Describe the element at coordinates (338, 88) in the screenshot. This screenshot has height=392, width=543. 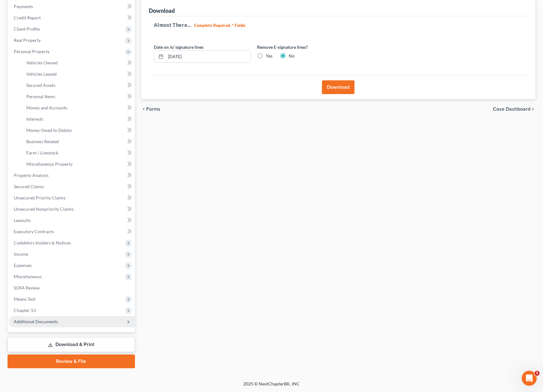
I see `button: Download` at that location.